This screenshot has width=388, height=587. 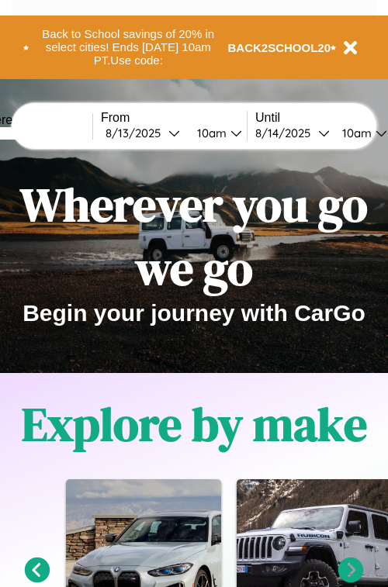 I want to click on div: 8 / 13 / 2025, so click(x=137, y=133).